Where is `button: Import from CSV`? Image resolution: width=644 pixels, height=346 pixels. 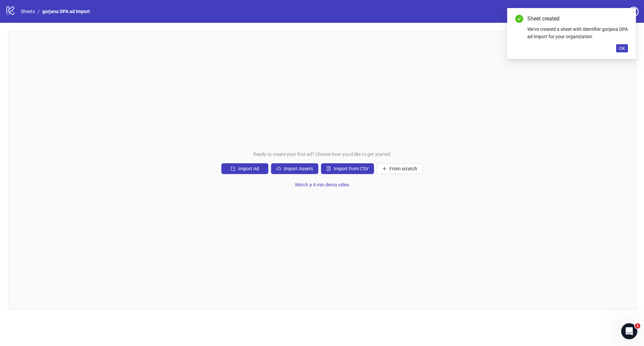
button: Import from CSV is located at coordinates (348, 169).